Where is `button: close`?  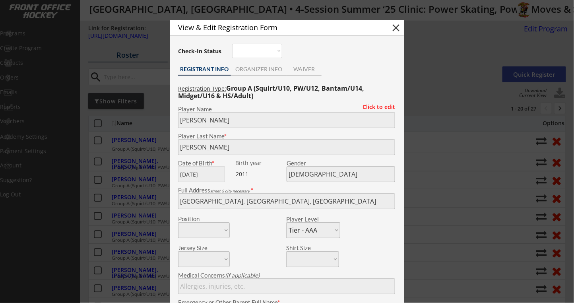
button: close is located at coordinates (396, 28).